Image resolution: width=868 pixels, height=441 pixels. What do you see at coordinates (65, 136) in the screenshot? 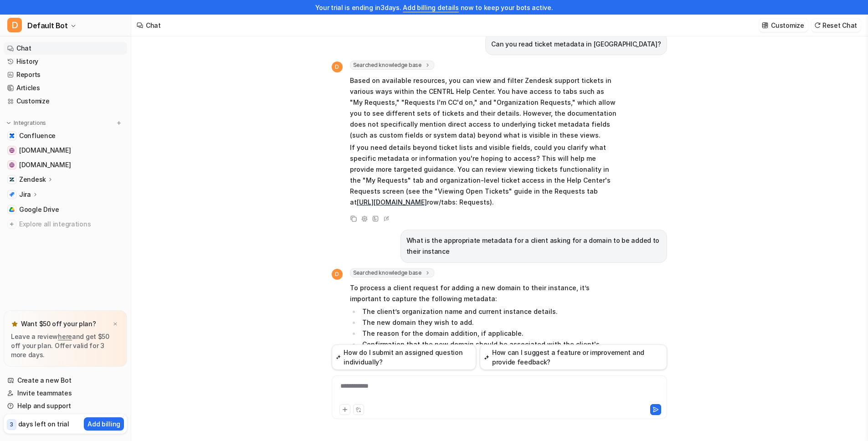
I see `a: ConfluenceConfluence` at bounding box center [65, 136].